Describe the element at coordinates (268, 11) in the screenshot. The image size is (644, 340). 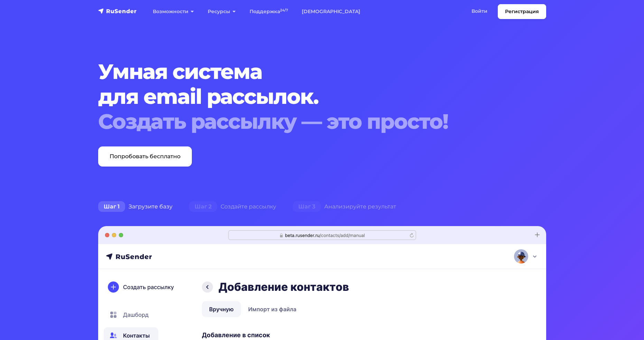
I see `a: Поддержка24/7` at that location.